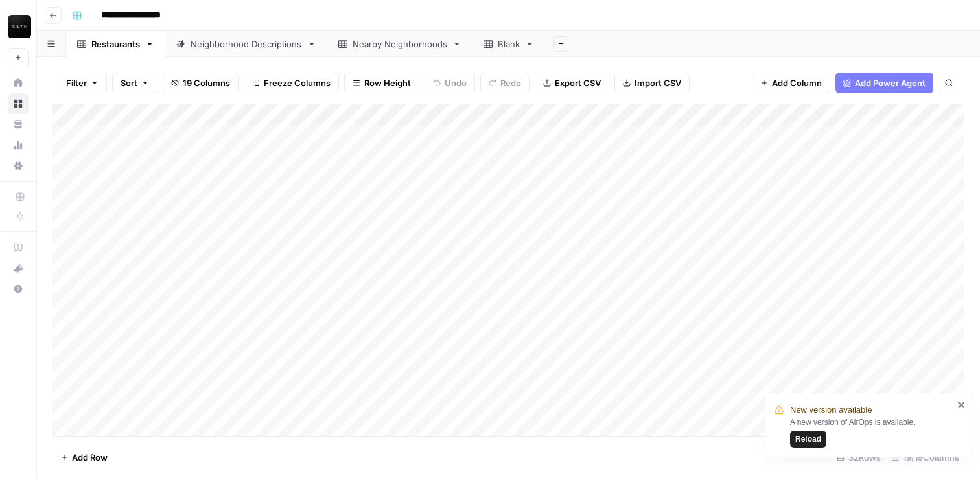  I want to click on button: Redo, so click(505, 83).